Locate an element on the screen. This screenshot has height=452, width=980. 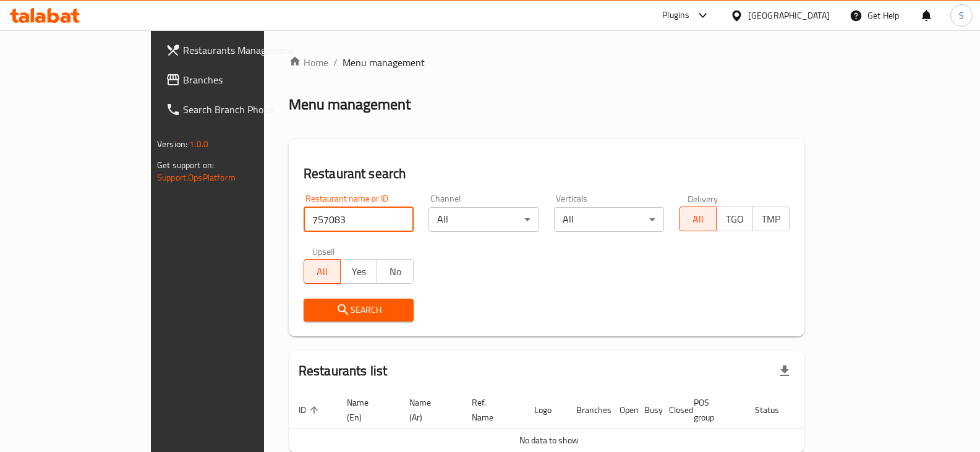
span: Version: is located at coordinates (172, 144).